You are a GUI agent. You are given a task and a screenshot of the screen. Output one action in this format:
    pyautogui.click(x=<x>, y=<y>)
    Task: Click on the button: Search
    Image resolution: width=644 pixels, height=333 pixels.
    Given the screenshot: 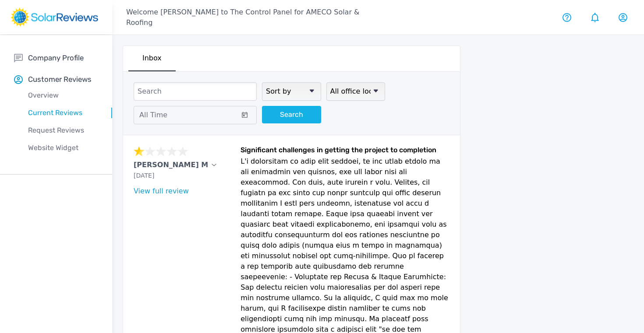 What is the action you would take?
    pyautogui.click(x=291, y=114)
    